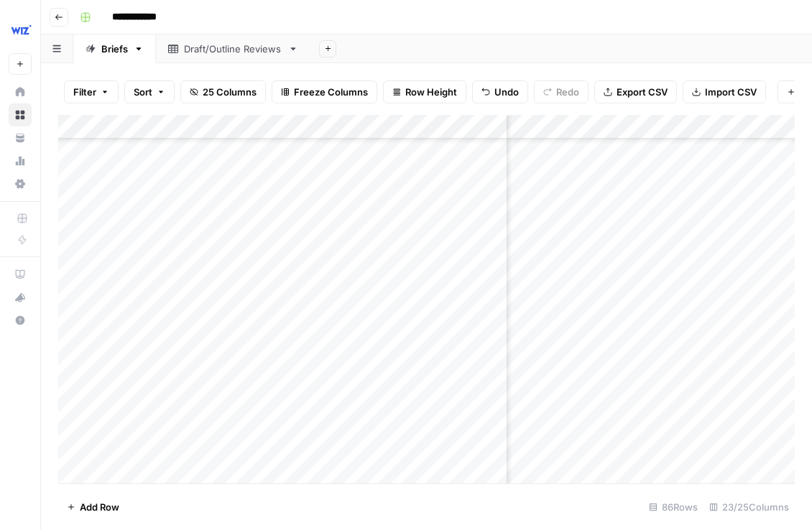 The height and width of the screenshot is (530, 812). I want to click on button: Sort, so click(149, 92).